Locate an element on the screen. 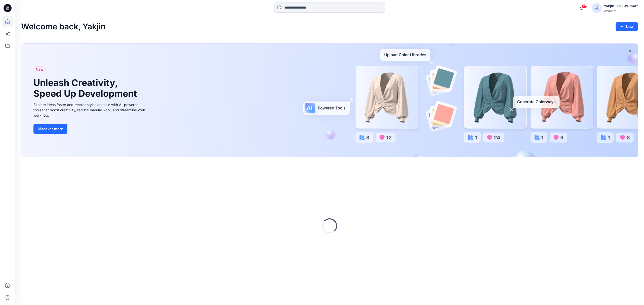 This screenshot has height=305, width=644. h2: Welcome back, Yakjin is located at coordinates (63, 27).